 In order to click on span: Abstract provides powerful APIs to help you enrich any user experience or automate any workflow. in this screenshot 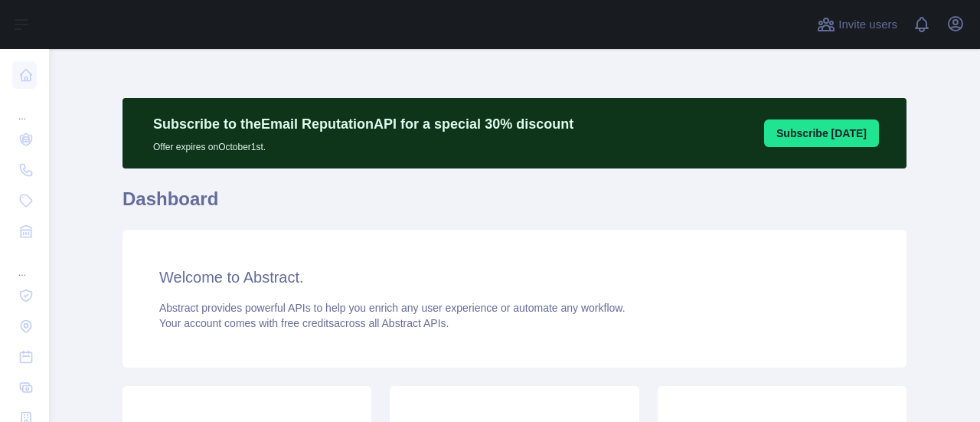, I will do `click(392, 308)`.